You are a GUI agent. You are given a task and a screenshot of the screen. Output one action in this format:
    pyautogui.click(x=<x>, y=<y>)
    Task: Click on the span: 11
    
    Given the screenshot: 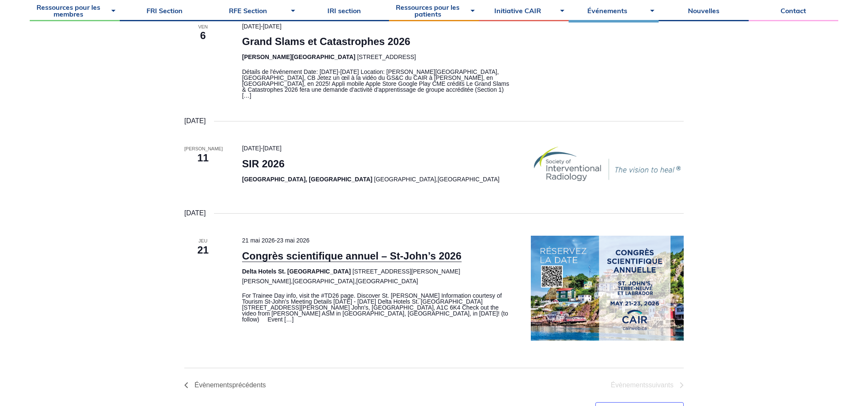 What is the action you would take?
    pyautogui.click(x=203, y=158)
    